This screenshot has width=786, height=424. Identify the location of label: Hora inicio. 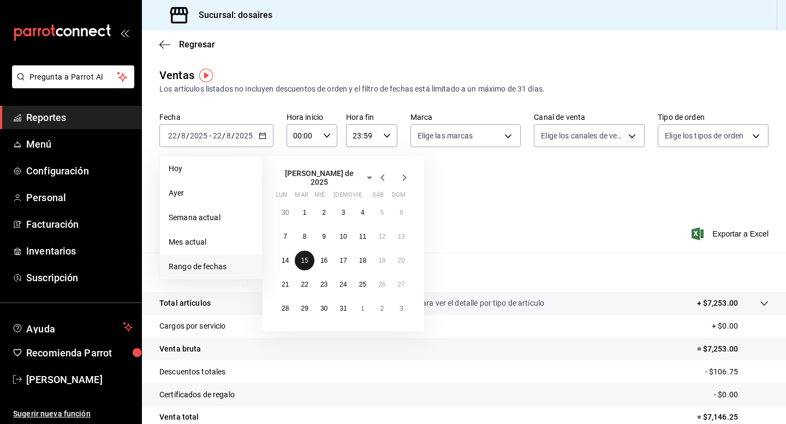
(311, 117).